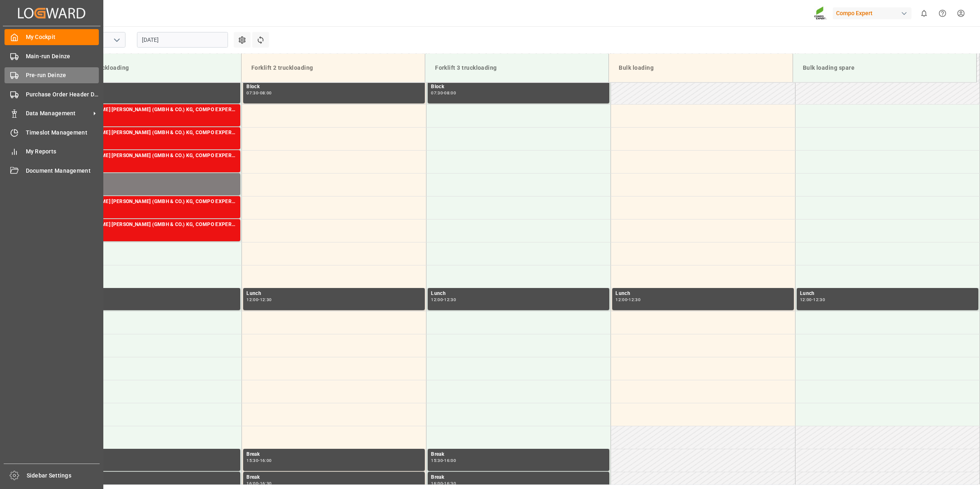 The height and width of the screenshot is (489, 980). Describe the element at coordinates (183, 40) in the screenshot. I see `input: DD.MM.YYYY` at that location.